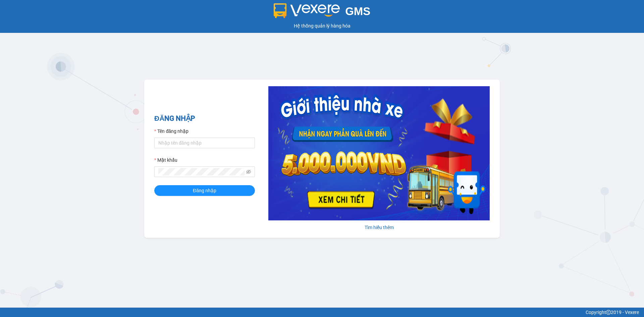 The height and width of the screenshot is (317, 644). What do you see at coordinates (379, 153) in the screenshot?
I see `img: banner-0` at bounding box center [379, 153].